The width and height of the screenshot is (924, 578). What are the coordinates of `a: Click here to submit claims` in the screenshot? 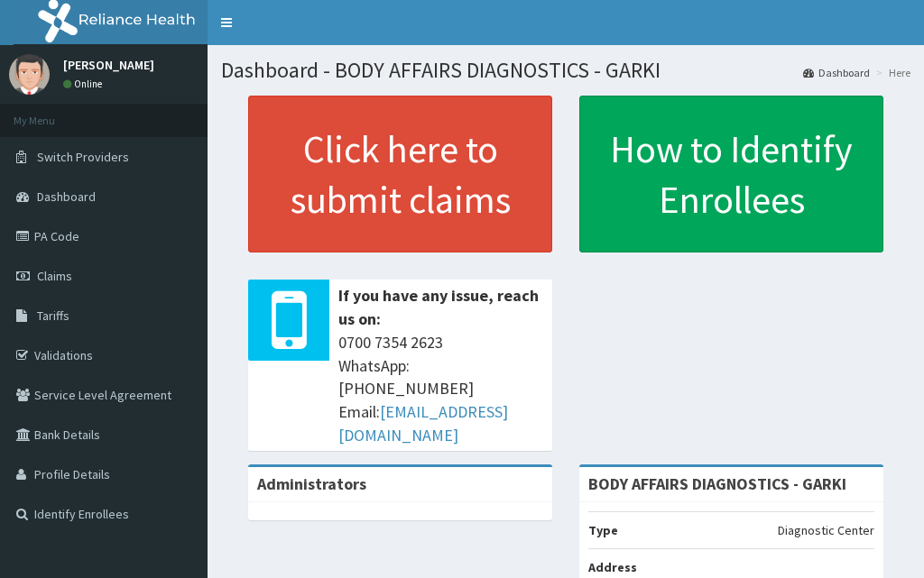 It's located at (400, 174).